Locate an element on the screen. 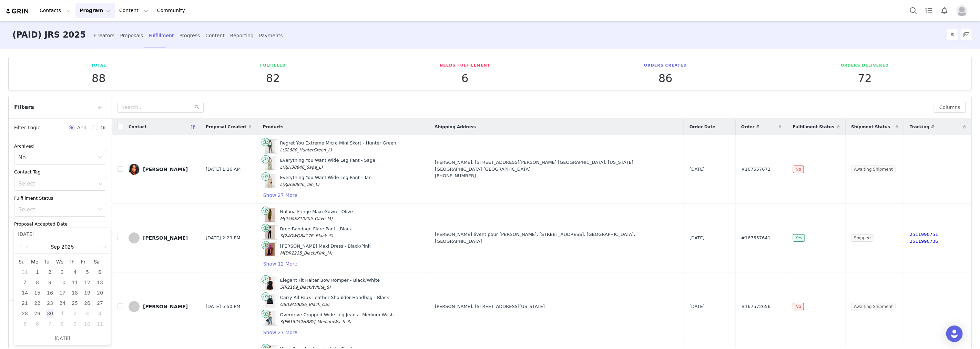  th: Mon is located at coordinates (37, 262).